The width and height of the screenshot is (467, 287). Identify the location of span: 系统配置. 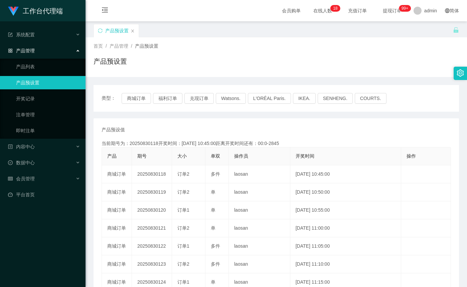
(21, 35).